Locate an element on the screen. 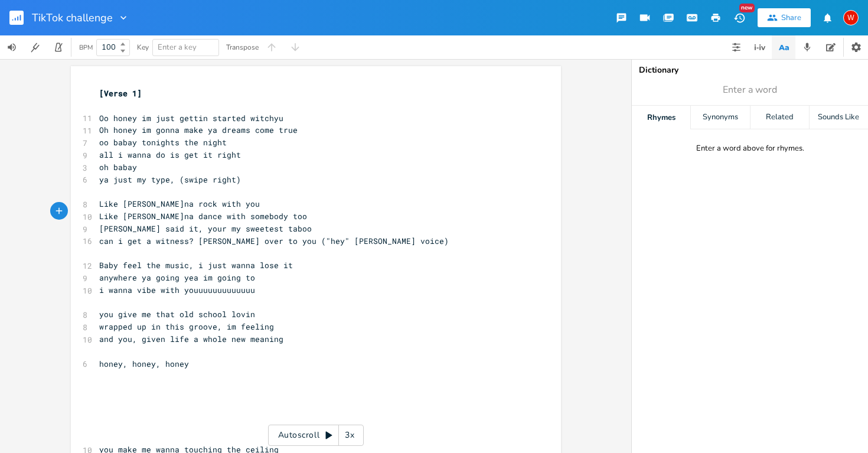  span: oo babay tonights the night is located at coordinates (163, 143).